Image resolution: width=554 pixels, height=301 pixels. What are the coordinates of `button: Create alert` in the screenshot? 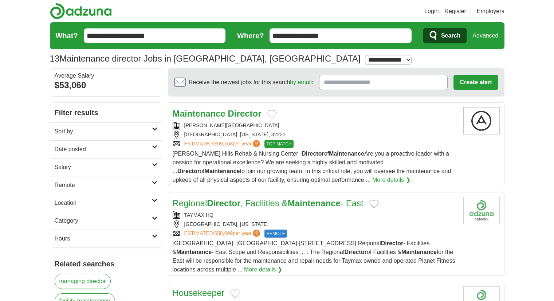 It's located at (476, 82).